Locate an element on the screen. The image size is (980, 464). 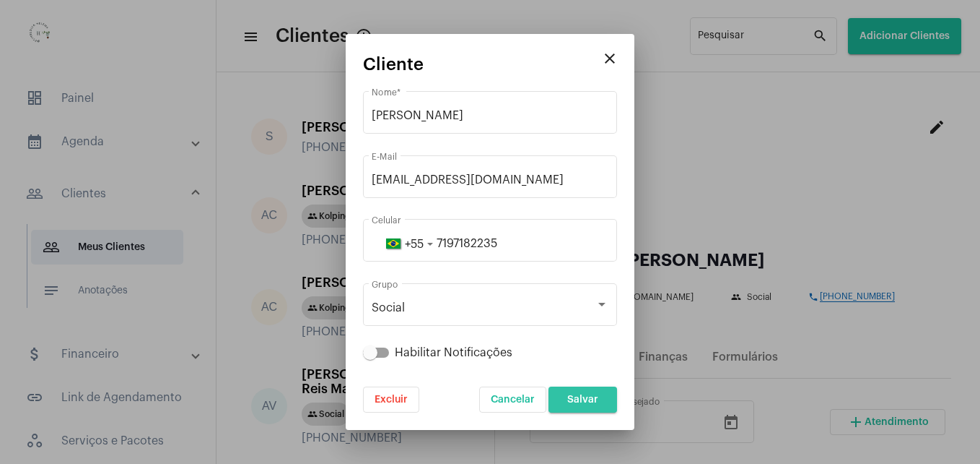
input: E-Mail is located at coordinates (490, 179).